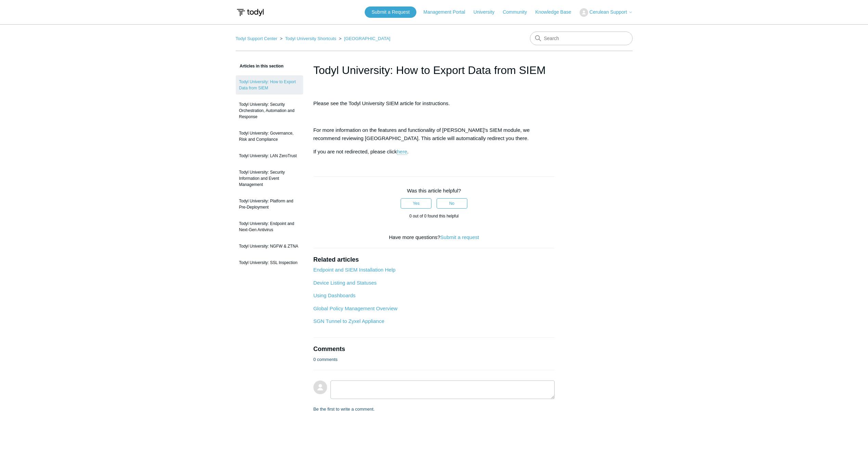 The width and height of the screenshot is (868, 450). I want to click on button: This article was not helpful, so click(451, 203).